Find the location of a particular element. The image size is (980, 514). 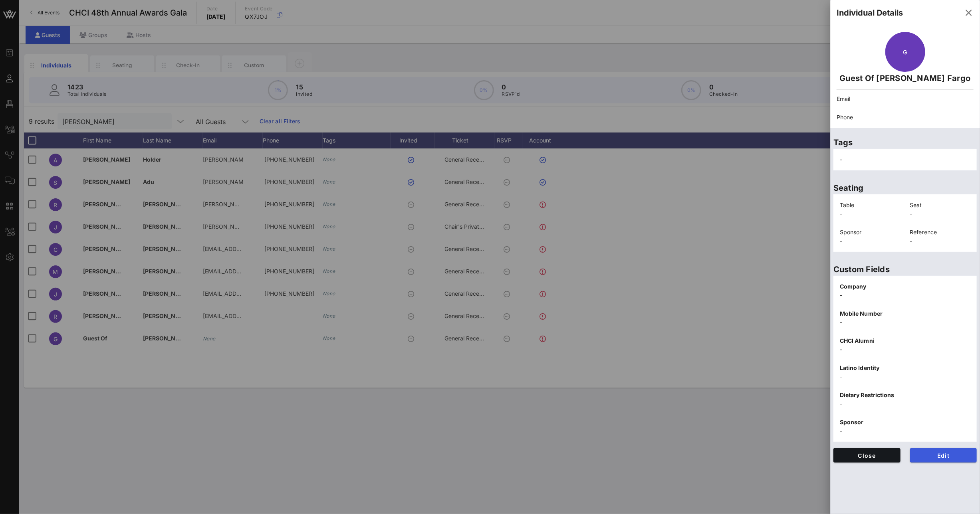

p: Seat is located at coordinates (940, 206).